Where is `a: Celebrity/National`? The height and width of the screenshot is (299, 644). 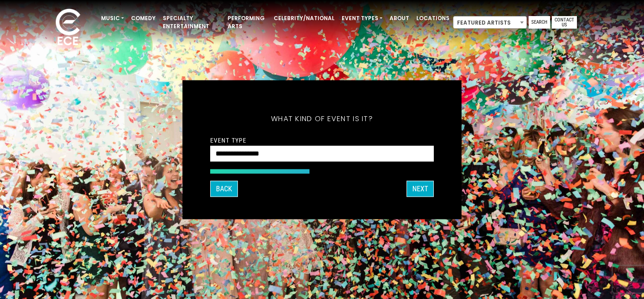
a: Celebrity/National is located at coordinates (304, 18).